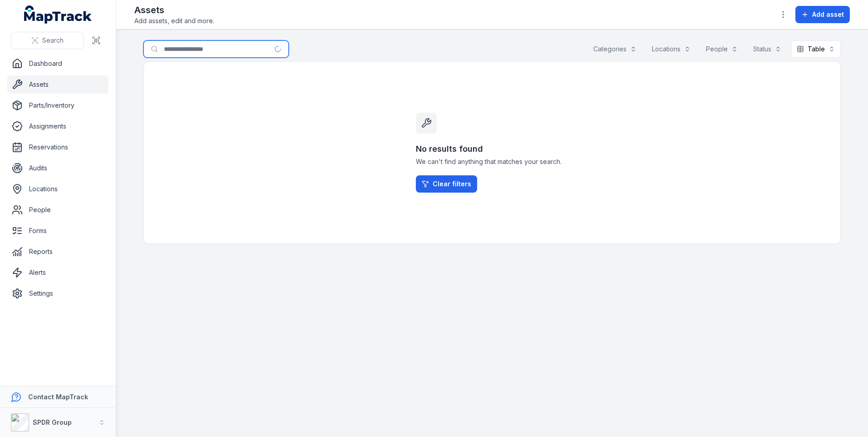 This screenshot has width=868, height=437. I want to click on a: Parts/Inventory, so click(58, 105).